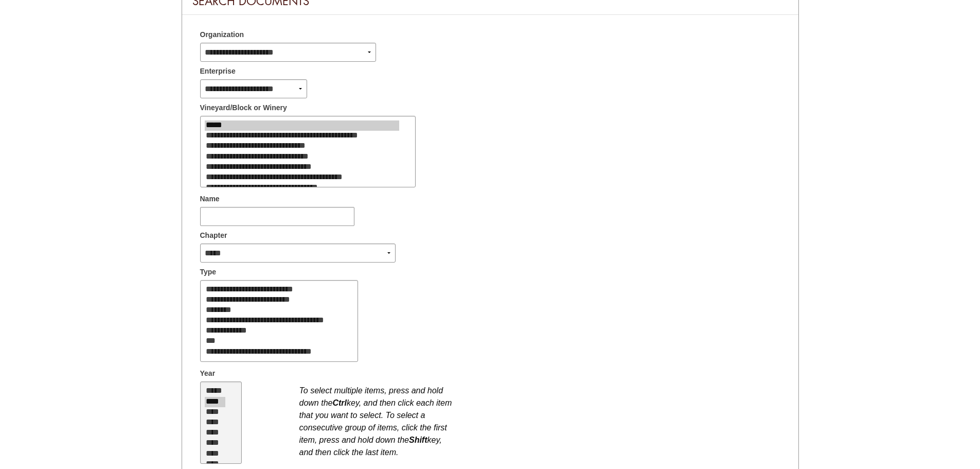 Image resolution: width=980 pixels, height=469 pixels. Describe the element at coordinates (223, 35) in the screenshot. I see `span: Organization` at that location.